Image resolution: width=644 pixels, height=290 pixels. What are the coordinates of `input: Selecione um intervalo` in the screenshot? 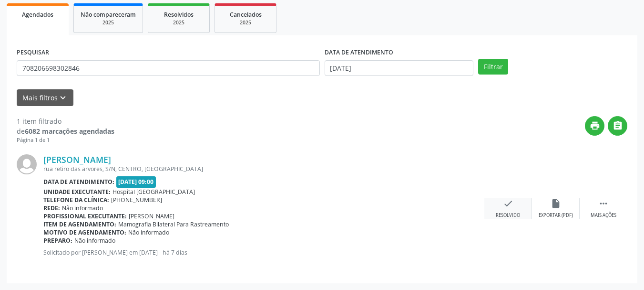 It's located at (399, 68).